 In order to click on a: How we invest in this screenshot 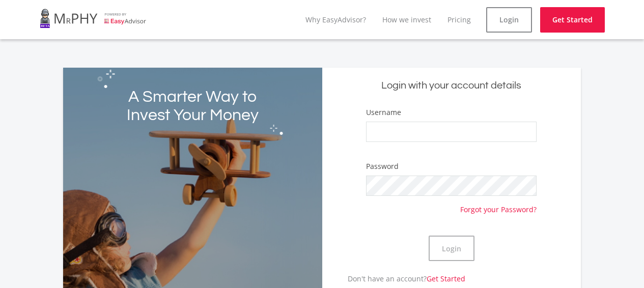, I will do `click(407, 20)`.